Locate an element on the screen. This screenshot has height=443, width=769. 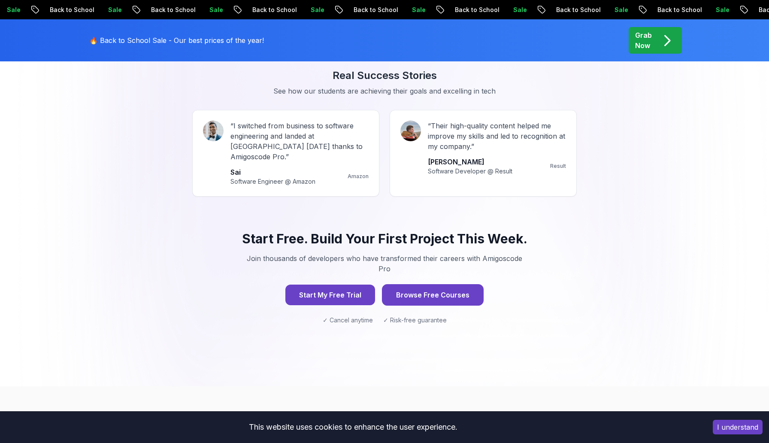
p: Software Engineer @ Amazon is located at coordinates (273, 182).